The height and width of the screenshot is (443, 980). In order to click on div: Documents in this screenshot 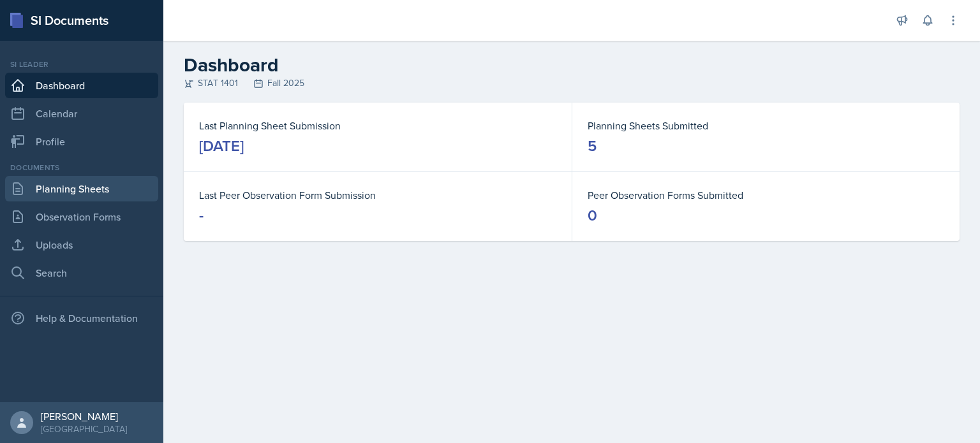, I will do `click(81, 168)`.